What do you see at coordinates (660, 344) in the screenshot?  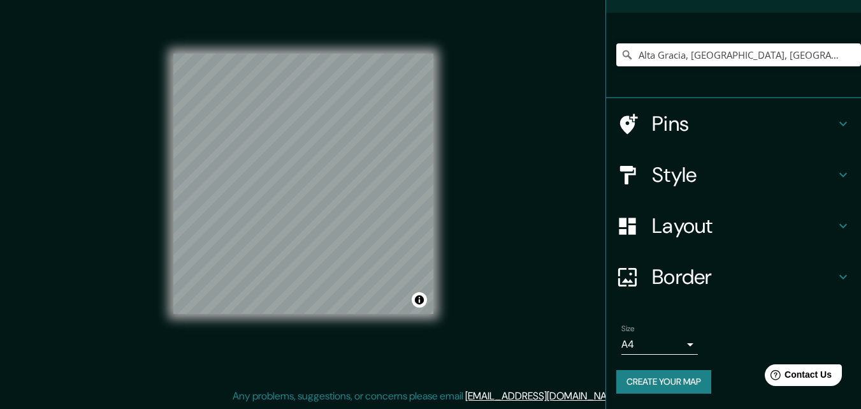 I see `div: A4` at bounding box center [660, 344].